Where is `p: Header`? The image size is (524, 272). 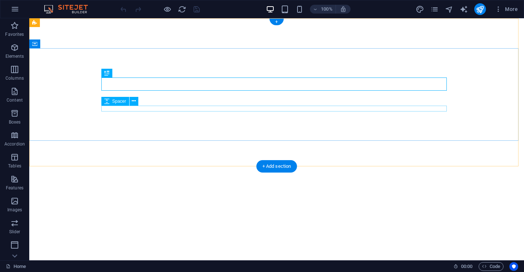 p: Header is located at coordinates (15, 254).